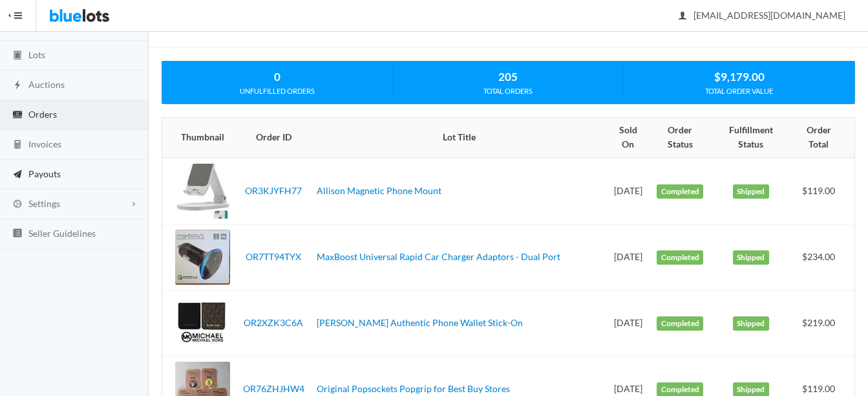 This screenshot has width=868, height=396. I want to click on div: TOTAL ORDERS, so click(508, 91).